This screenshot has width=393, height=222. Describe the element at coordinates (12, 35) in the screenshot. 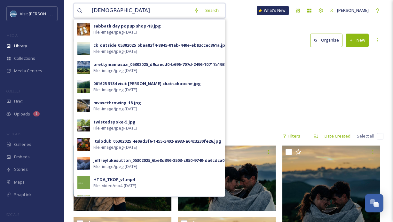

I see `span: MEDIA` at that location.